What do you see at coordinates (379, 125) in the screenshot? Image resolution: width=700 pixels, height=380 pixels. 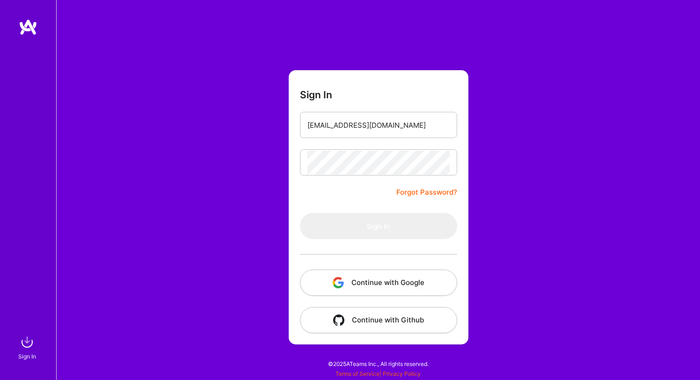 I see `input: Email...` at bounding box center [379, 125].